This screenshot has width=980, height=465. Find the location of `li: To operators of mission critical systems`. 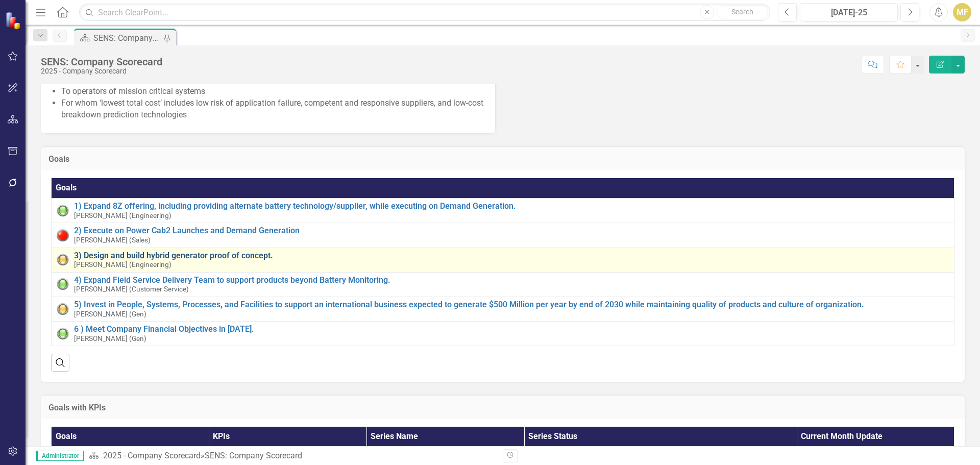

li: To operators of mission critical systems is located at coordinates (273, 92).